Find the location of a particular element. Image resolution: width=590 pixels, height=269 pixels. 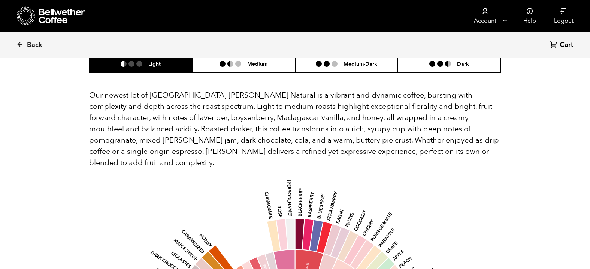

h6: Light is located at coordinates (154, 63).